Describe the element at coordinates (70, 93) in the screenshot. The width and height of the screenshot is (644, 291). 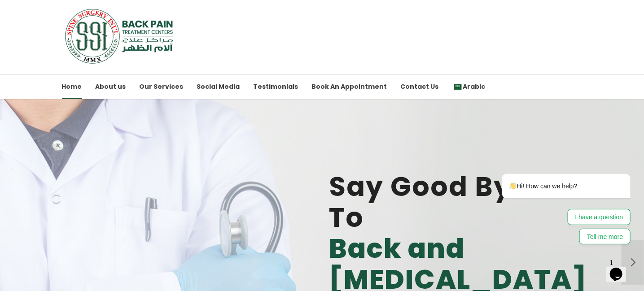
I see `span: Hi! How can we help?` at that location.